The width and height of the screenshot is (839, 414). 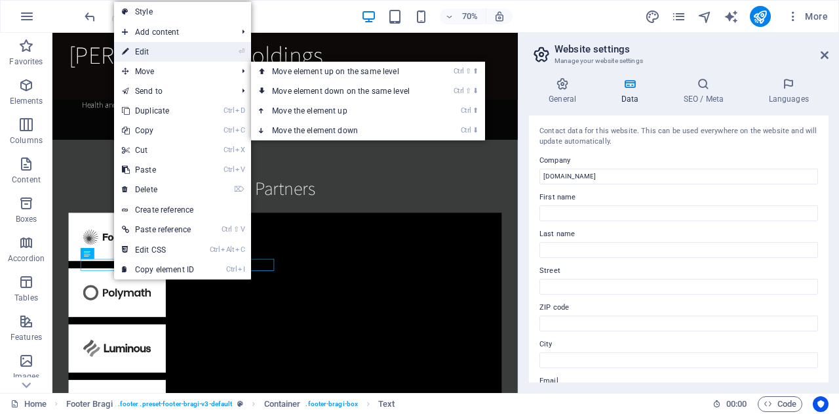 I want to click on span: Add content, so click(x=172, y=32).